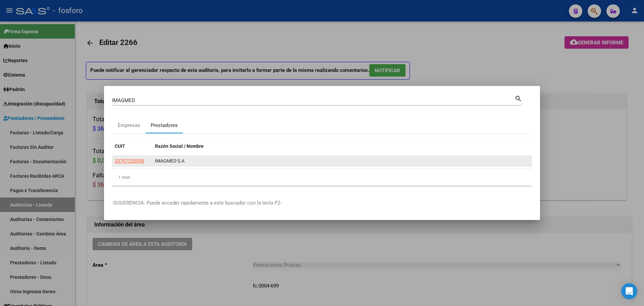 This screenshot has height=306, width=644. I want to click on datatable-header-cell: CUIT, so click(132, 146).